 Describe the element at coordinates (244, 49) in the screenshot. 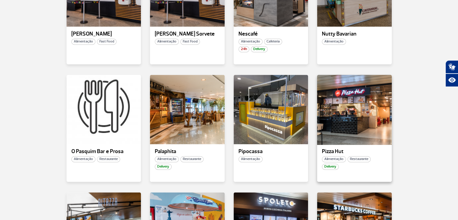

I see `span: 24h` at that location.